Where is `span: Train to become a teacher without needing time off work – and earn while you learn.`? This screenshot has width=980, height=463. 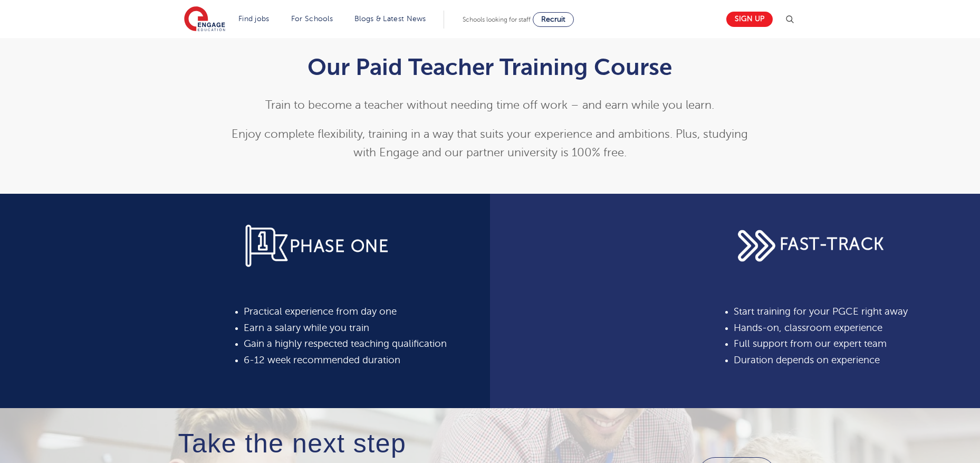
span: Train to become a teacher without needing time off work – and earn while you learn. is located at coordinates (490, 105).